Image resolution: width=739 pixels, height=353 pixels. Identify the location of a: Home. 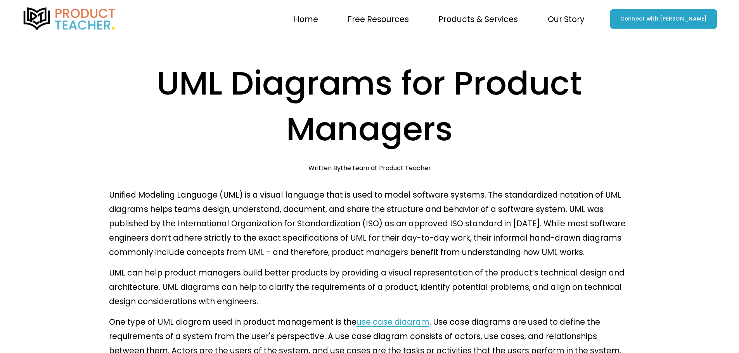
(306, 19).